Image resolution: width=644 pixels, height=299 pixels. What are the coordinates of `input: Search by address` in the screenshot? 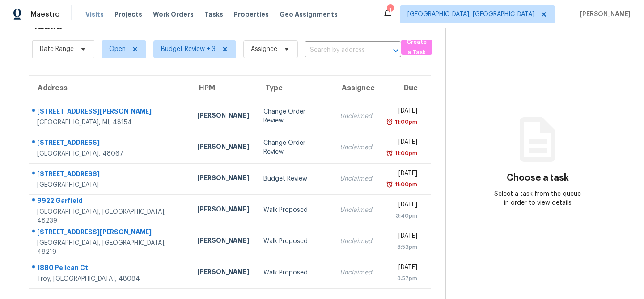 It's located at (340, 50).